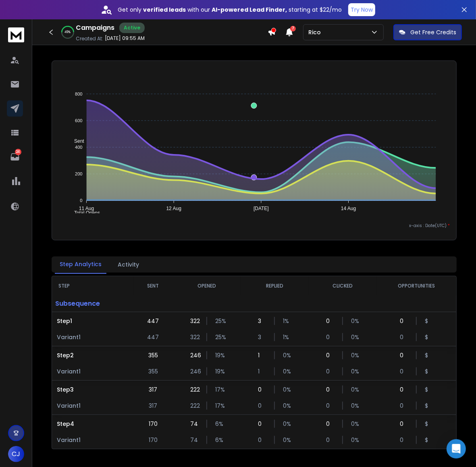 The width and height of the screenshot is (476, 467). Describe the element at coordinates (15, 157) in the screenshot. I see `a: 24` at that location.